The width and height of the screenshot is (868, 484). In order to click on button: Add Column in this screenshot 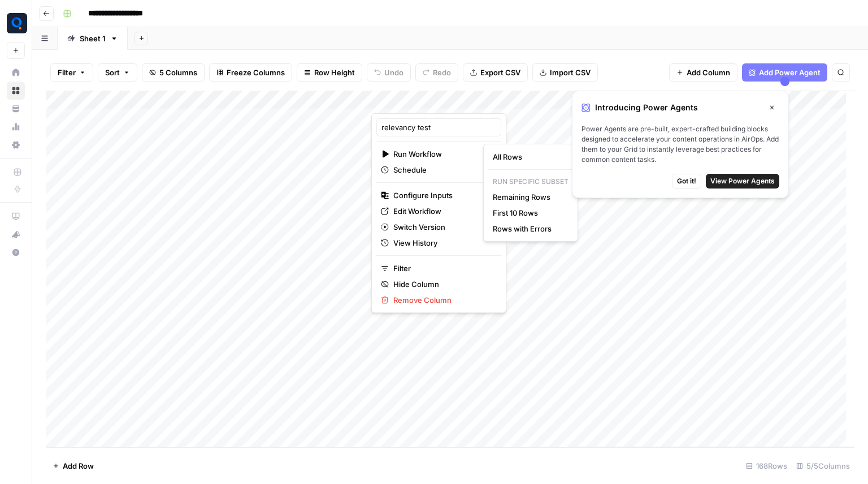, I will do `click(607, 100)`.